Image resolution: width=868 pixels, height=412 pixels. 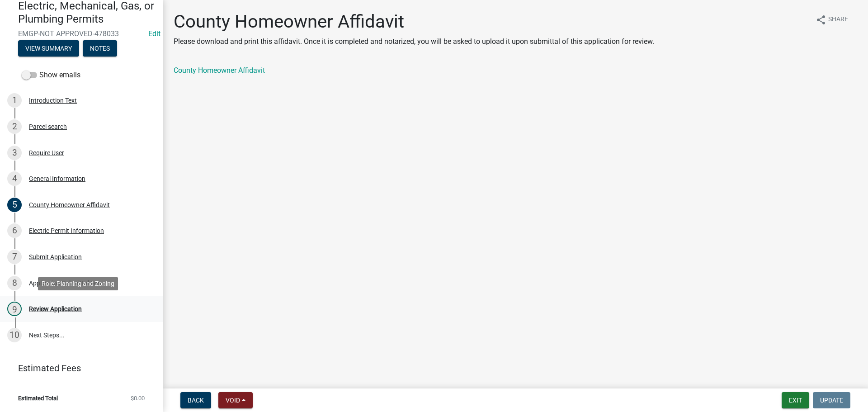 What do you see at coordinates (414, 42) in the screenshot?
I see `p: Please download and print this affidavit. Once it is completed and notarized, you will be asked t...` at bounding box center [414, 42].